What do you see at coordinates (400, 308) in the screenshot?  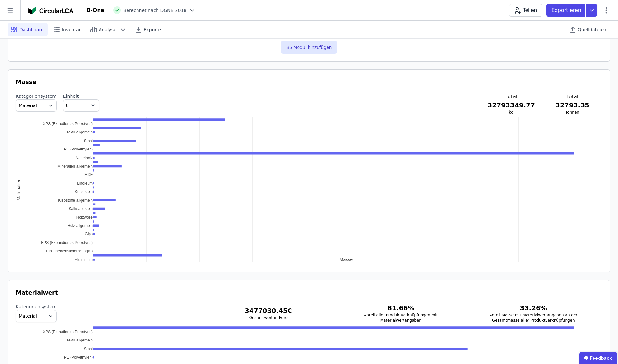 I see `h3: 81.66 %` at bounding box center [400, 308].